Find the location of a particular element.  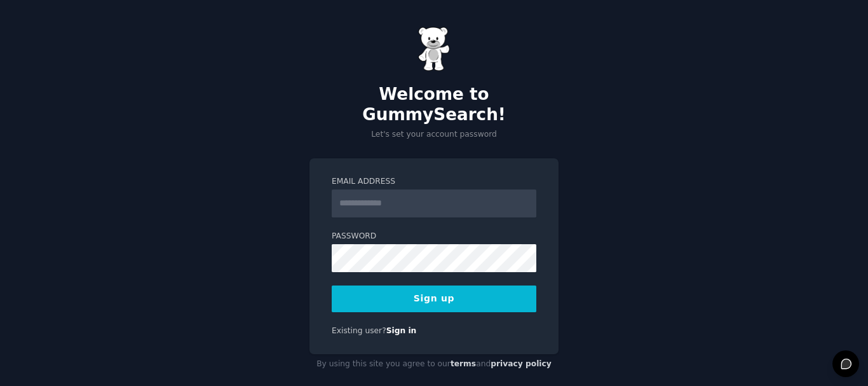

label: Password is located at coordinates (434, 237).